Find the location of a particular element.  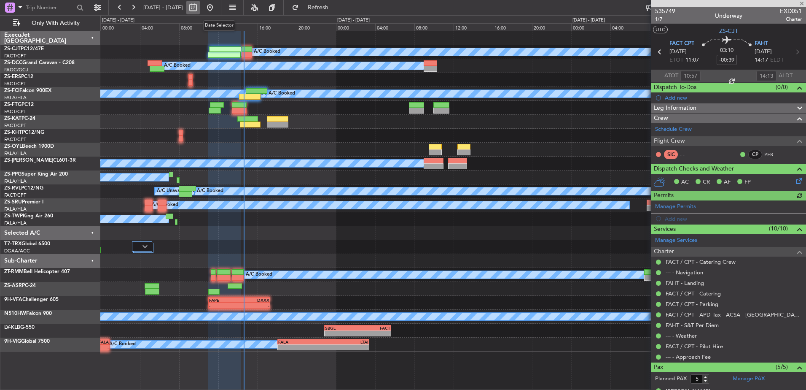

a: FACT / CPT - Pilot Hire is located at coordinates (694, 346).